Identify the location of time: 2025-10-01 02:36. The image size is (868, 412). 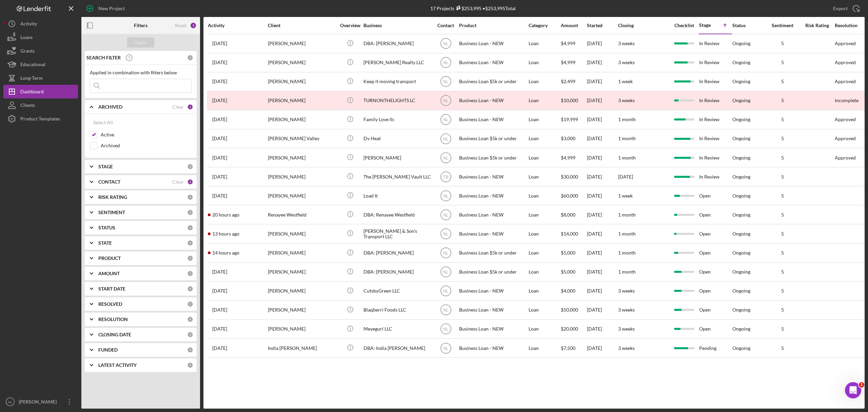
(226, 253).